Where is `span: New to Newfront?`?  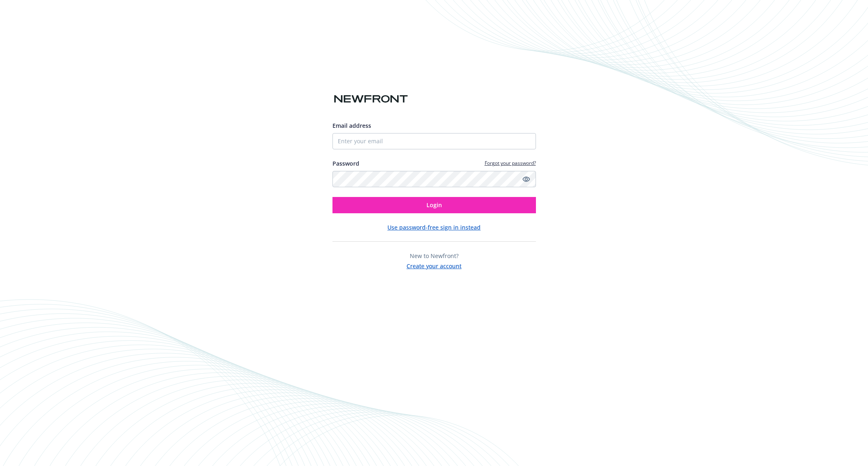 span: New to Newfront? is located at coordinates (434, 256).